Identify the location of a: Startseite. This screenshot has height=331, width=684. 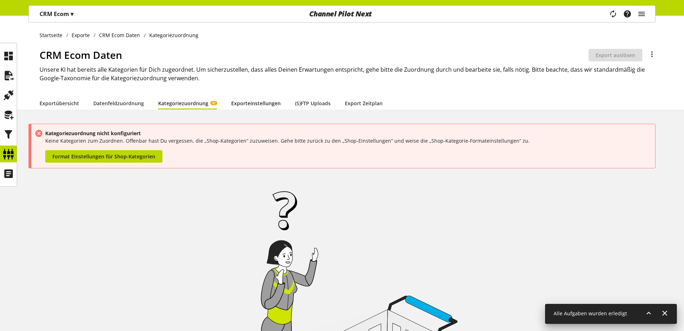
(53, 35).